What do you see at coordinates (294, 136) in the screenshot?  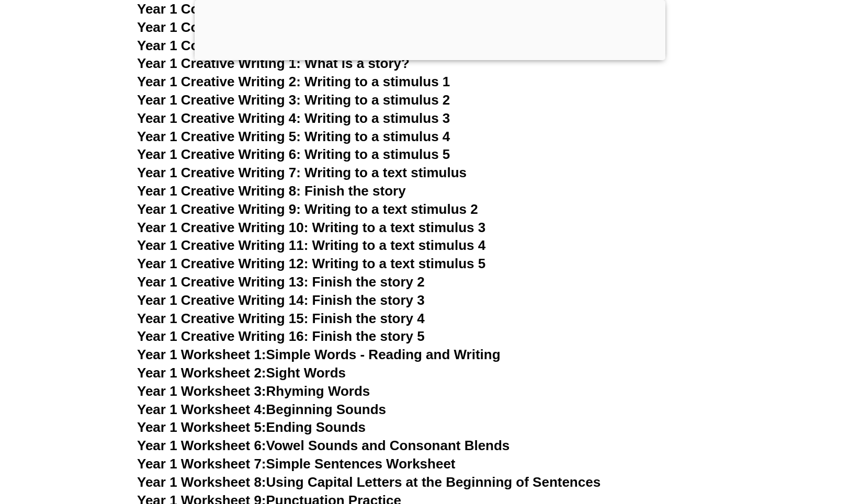 I see `span: Year 1 Creative Writing 5: Writing to a stimulus 4` at bounding box center [294, 136].